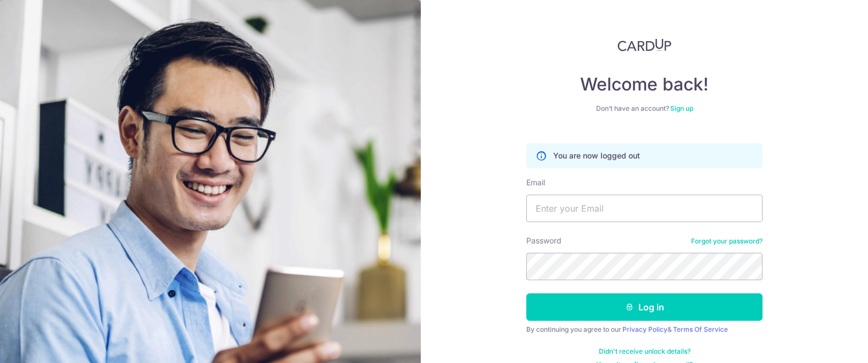  Describe the element at coordinates (544, 241) in the screenshot. I see `label: Password` at that location.